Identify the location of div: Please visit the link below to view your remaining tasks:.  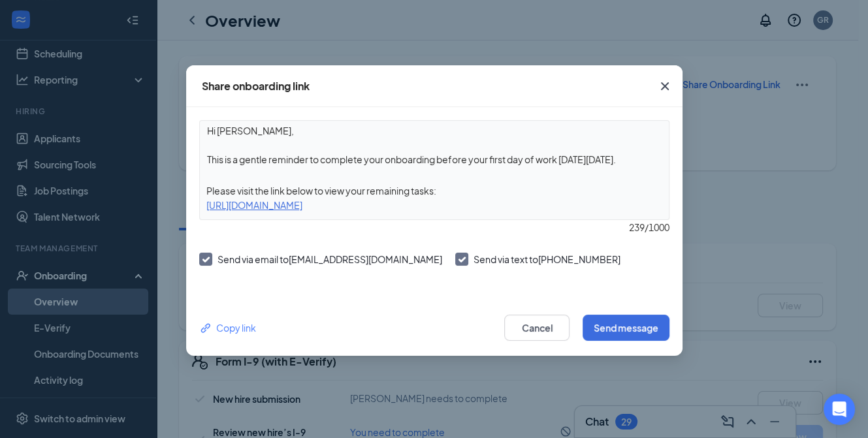
(434, 191).